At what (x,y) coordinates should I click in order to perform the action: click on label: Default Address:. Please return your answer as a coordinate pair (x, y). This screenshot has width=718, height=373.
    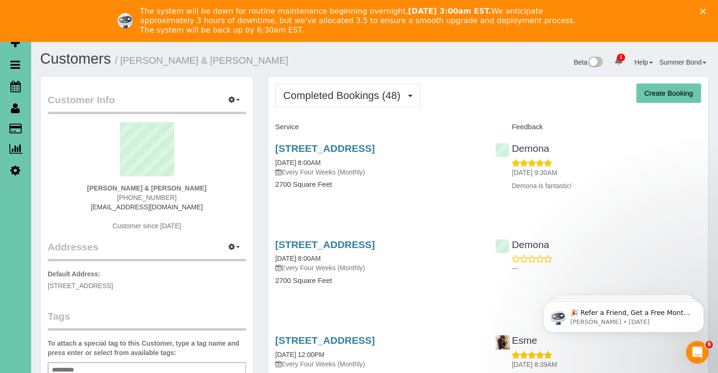
    Looking at the image, I should click on (74, 274).